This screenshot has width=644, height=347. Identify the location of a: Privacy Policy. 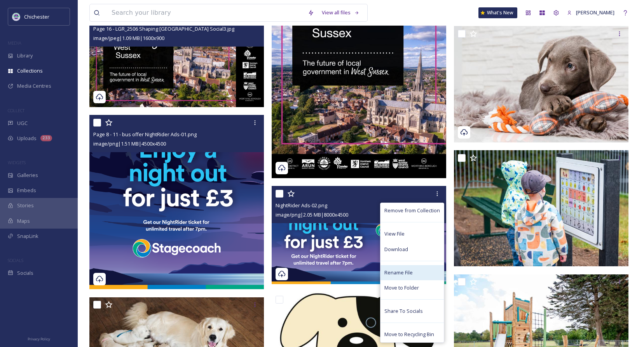
(39, 339).